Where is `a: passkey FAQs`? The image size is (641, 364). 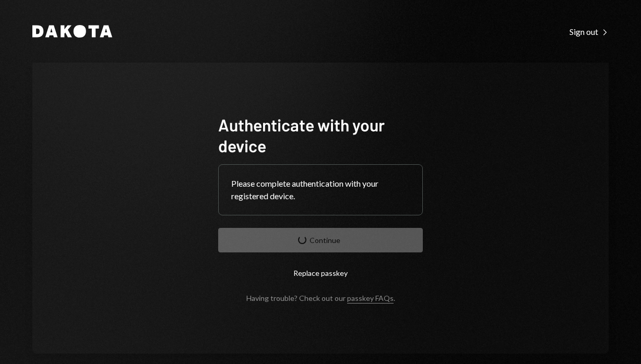
a: passkey FAQs is located at coordinates (370, 299).